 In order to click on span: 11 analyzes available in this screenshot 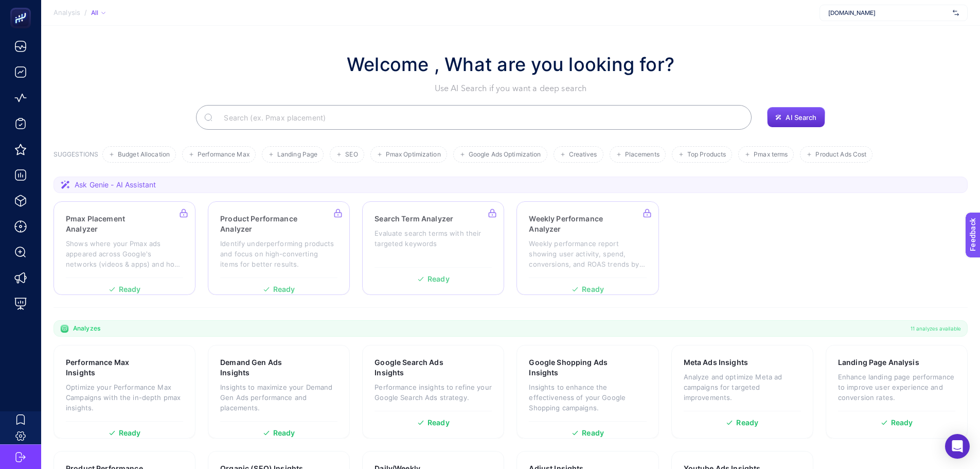, I will do `click(936, 328)`.